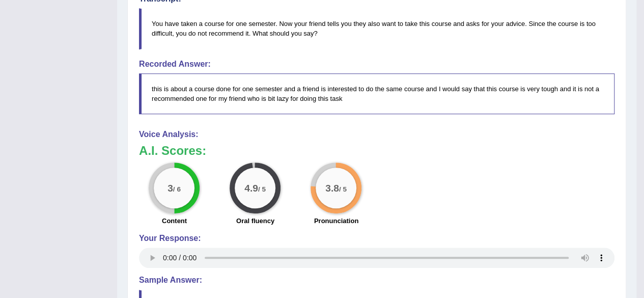 This screenshot has width=644, height=298. Describe the element at coordinates (377, 94) in the screenshot. I see `blockquote: this is about a course done for one semester and a friend is interested to do the same course and...` at that location.